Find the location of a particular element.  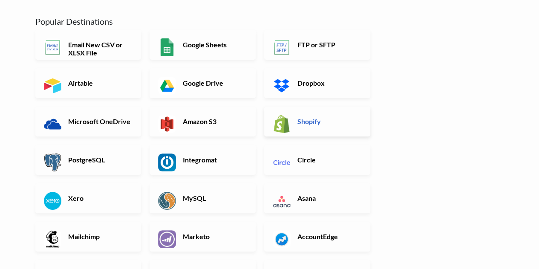

img: Google Drive App & API is located at coordinates (167, 86).